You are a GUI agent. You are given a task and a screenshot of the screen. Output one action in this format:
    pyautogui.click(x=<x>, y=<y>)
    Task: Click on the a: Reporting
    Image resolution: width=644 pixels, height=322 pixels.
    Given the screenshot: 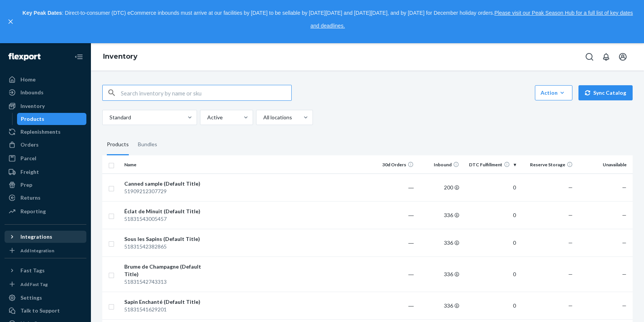 What is the action you would take?
    pyautogui.click(x=46, y=212)
    